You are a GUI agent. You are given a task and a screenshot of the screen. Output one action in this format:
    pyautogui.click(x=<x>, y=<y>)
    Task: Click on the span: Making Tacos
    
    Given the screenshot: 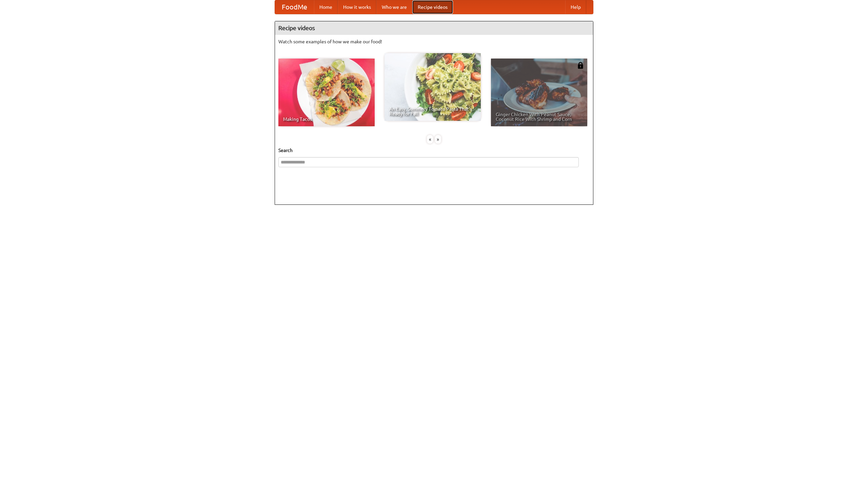 What is the action you would take?
    pyautogui.click(x=327, y=119)
    